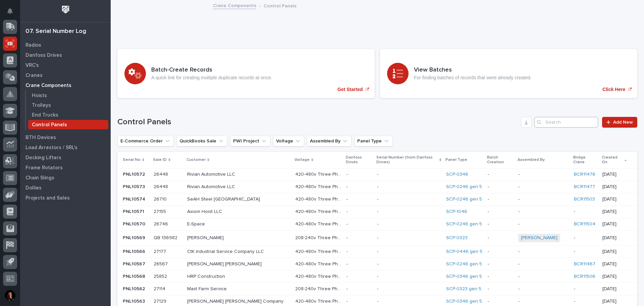 The height and width of the screenshot is (306, 644). Describe the element at coordinates (614, 89) in the screenshot. I see `p: Click Here` at that location.